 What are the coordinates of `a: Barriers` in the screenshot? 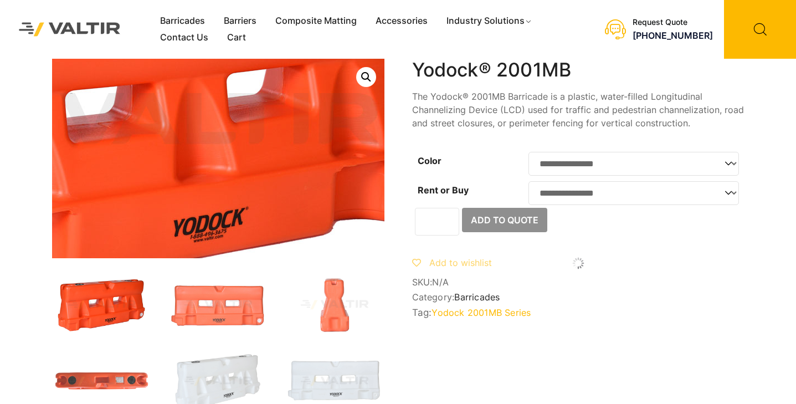 It's located at (240, 21).